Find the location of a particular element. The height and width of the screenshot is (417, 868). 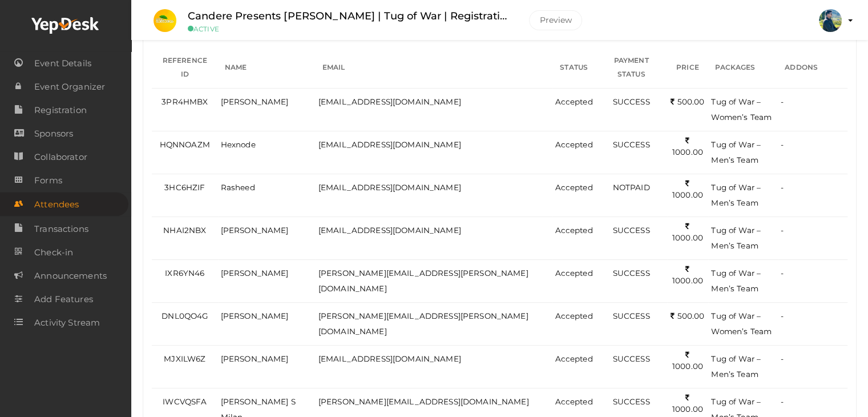

span: Forms is located at coordinates (48, 180).